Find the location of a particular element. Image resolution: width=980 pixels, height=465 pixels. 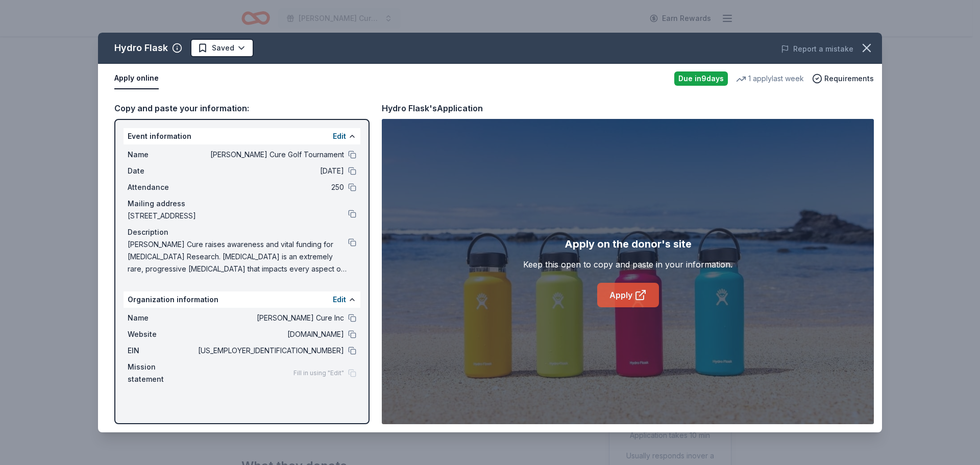

button: Report a mistake is located at coordinates (818, 49).